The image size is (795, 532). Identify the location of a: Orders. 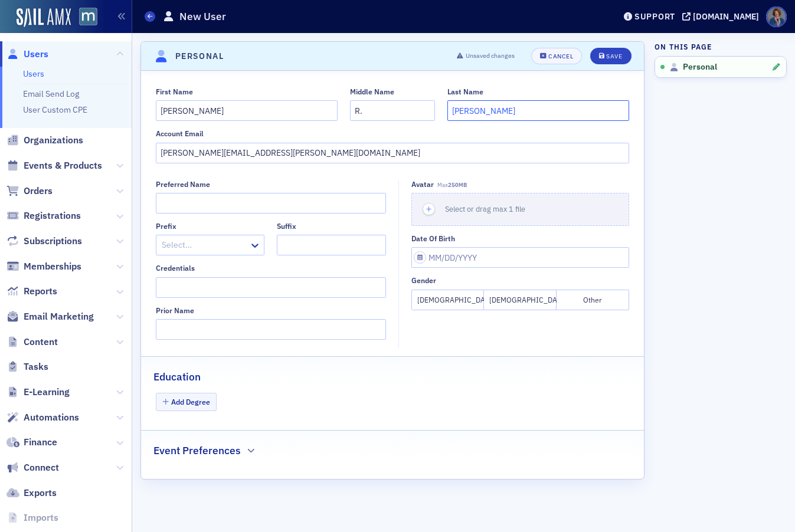
(30, 191).